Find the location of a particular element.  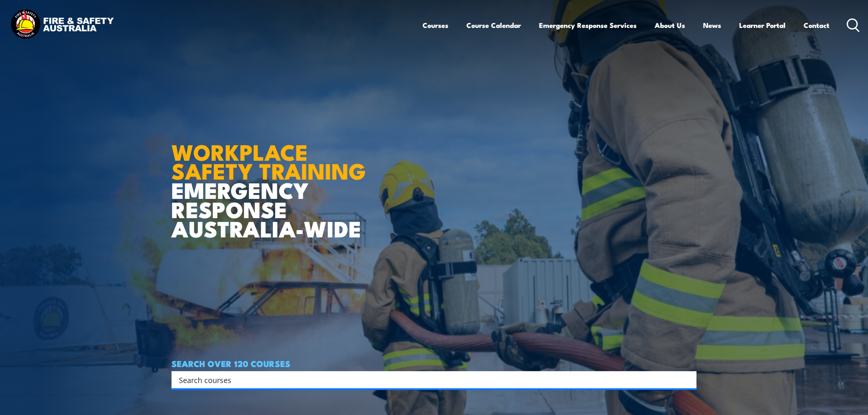

h4: SEARCH OVER 120 COURSES is located at coordinates (434, 363).